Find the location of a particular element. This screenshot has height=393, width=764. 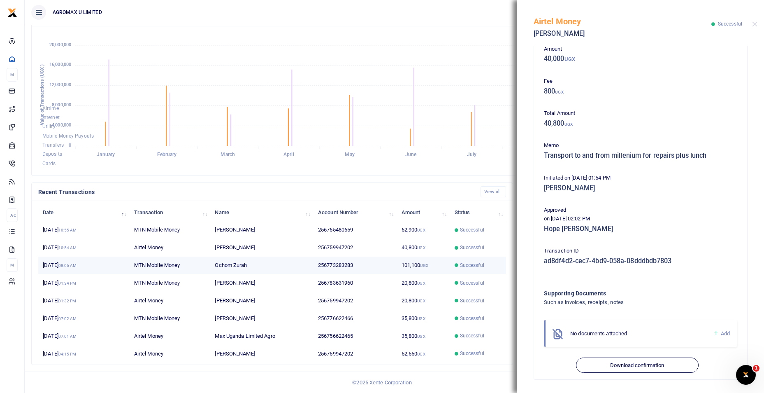

span: No documents attached is located at coordinates (599, 333).